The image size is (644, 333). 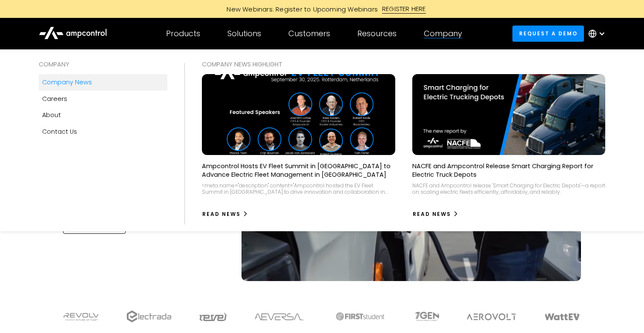 What do you see at coordinates (244, 34) in the screenshot?
I see `div: Solutions` at bounding box center [244, 34].